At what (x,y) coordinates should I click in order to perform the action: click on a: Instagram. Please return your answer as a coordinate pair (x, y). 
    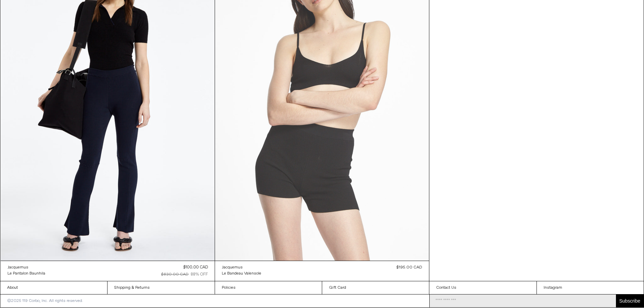
    Looking at the image, I should click on (591, 288).